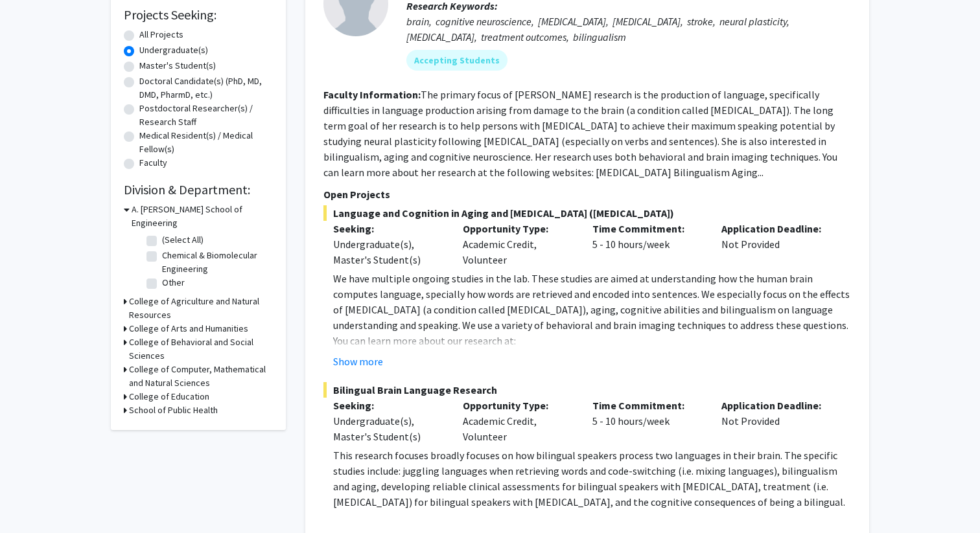 This screenshot has height=533, width=980. Describe the element at coordinates (201, 376) in the screenshot. I see `h3: College of Computer, Mathematical and Natural Sciences` at that location.